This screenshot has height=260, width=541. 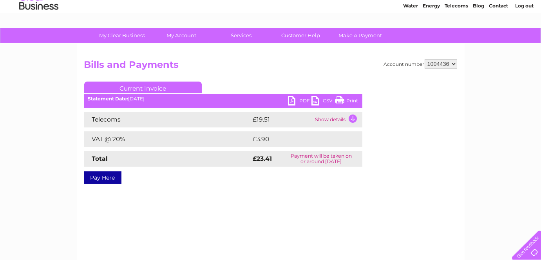 I want to click on a: Services, so click(x=241, y=35).